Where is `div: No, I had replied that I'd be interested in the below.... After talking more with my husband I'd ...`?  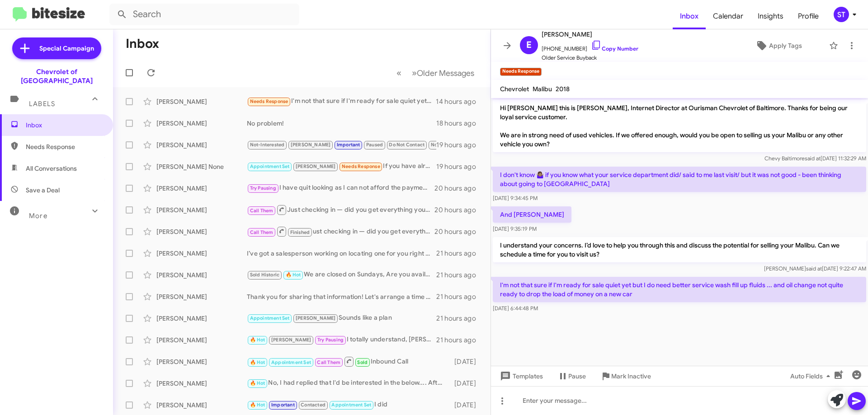 div: No, I had replied that I'd be interested in the below.... After talking more with my husband I'd ... is located at coordinates (348, 383).